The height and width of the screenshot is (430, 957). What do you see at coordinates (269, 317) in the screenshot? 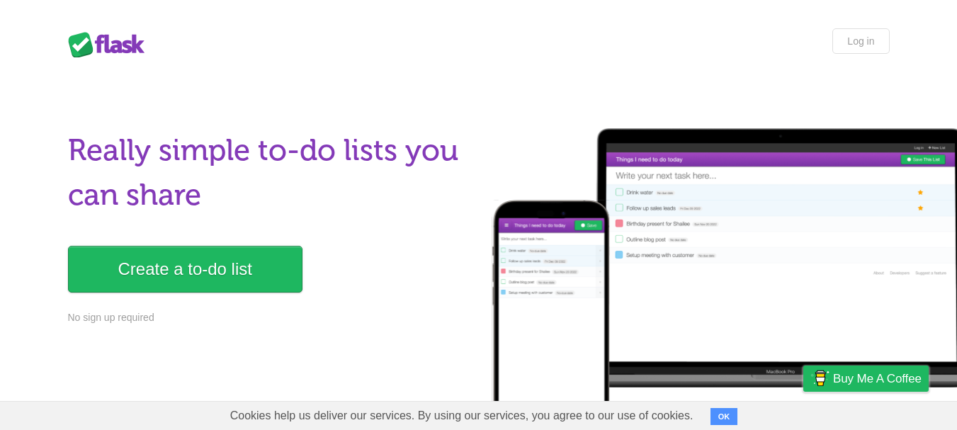
I see `p: No sign up required` at bounding box center [269, 317].